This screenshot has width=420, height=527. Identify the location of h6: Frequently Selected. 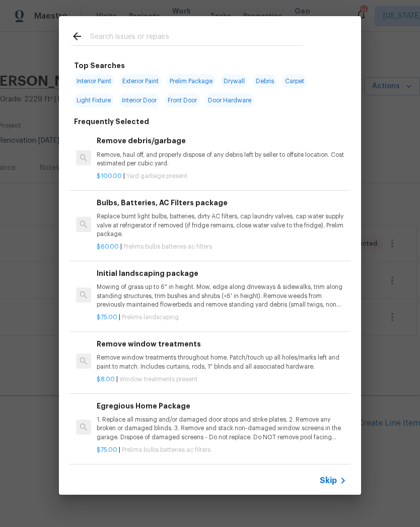
(111, 122).